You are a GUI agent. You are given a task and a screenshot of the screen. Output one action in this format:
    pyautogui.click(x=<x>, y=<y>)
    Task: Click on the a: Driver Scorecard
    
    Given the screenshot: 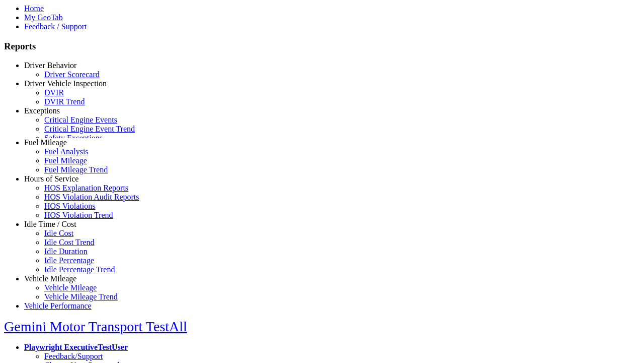 What is the action you would take?
    pyautogui.click(x=72, y=74)
    